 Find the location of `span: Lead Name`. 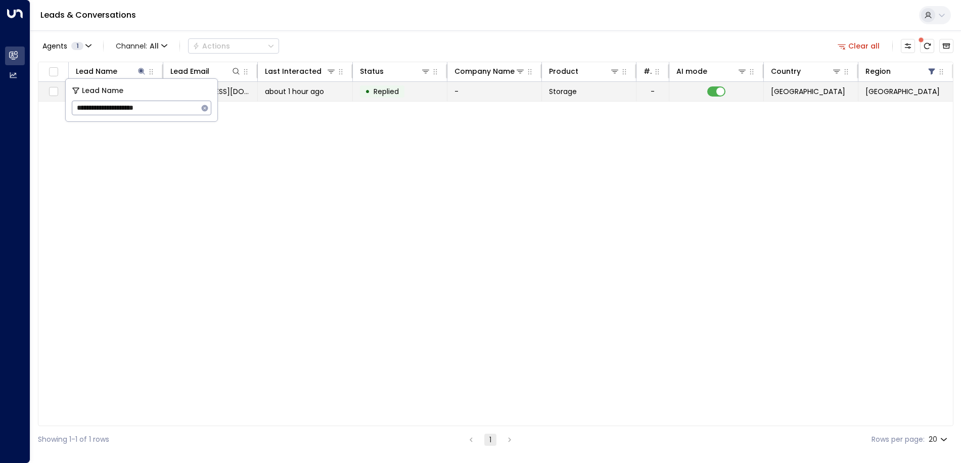

span: Lead Name is located at coordinates (103, 91).